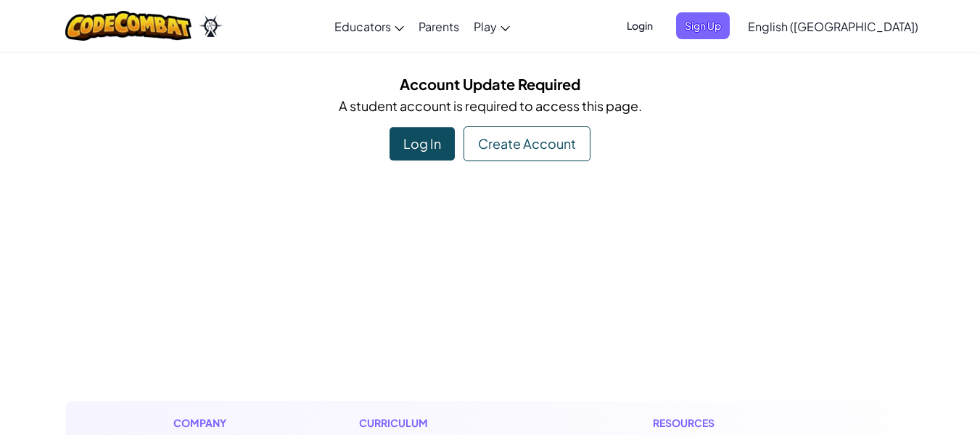 This screenshot has height=435, width=980. I want to click on div: Create Account, so click(527, 144).